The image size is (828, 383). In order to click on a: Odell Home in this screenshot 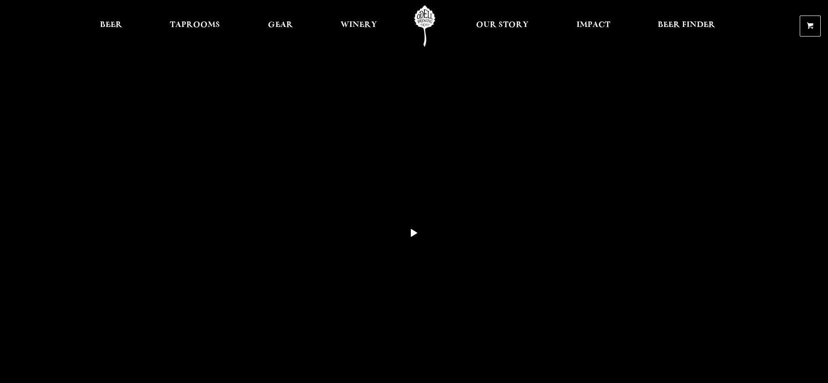, I will do `click(424, 26)`.